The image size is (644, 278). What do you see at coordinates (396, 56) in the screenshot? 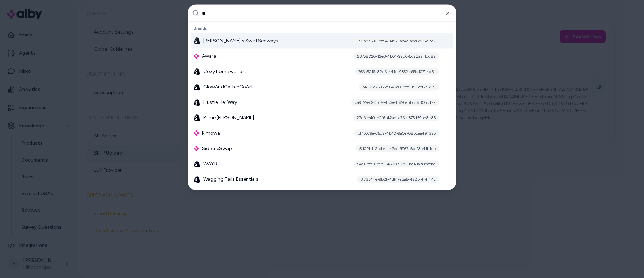
I see `div: 23768026-12e3-4b01-92d6-5c20a2f1dc82` at bounding box center [396, 56].